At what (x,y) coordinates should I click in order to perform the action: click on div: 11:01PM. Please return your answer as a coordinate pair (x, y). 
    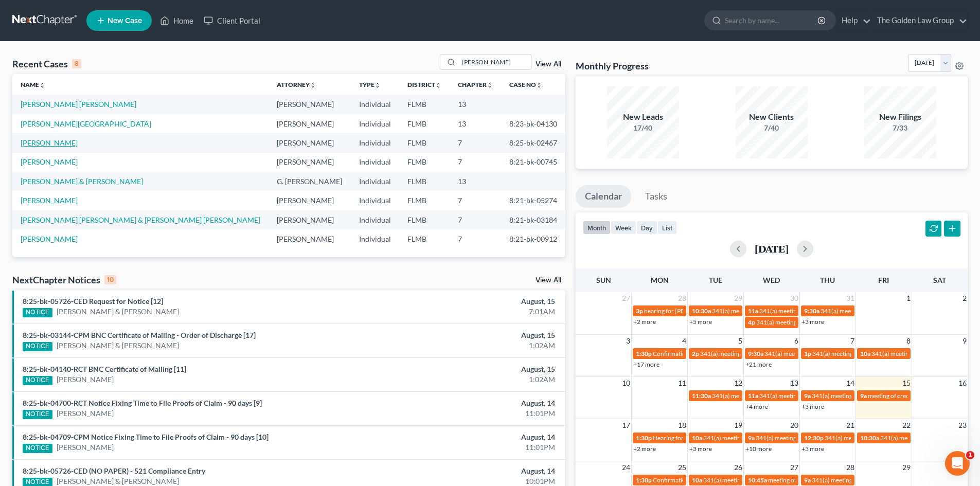
    Looking at the image, I should click on (470, 448).